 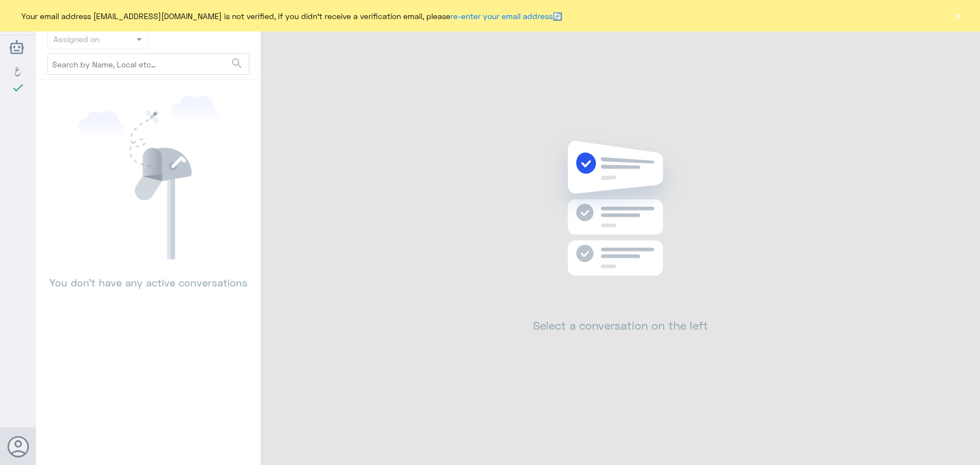 What do you see at coordinates (18, 87) in the screenshot?
I see `i: check` at bounding box center [18, 87].